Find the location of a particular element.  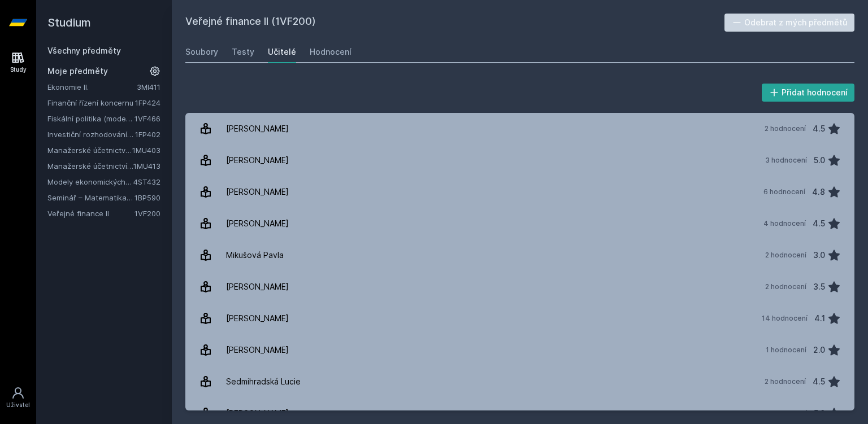

div: 4.8 is located at coordinates (818, 192).